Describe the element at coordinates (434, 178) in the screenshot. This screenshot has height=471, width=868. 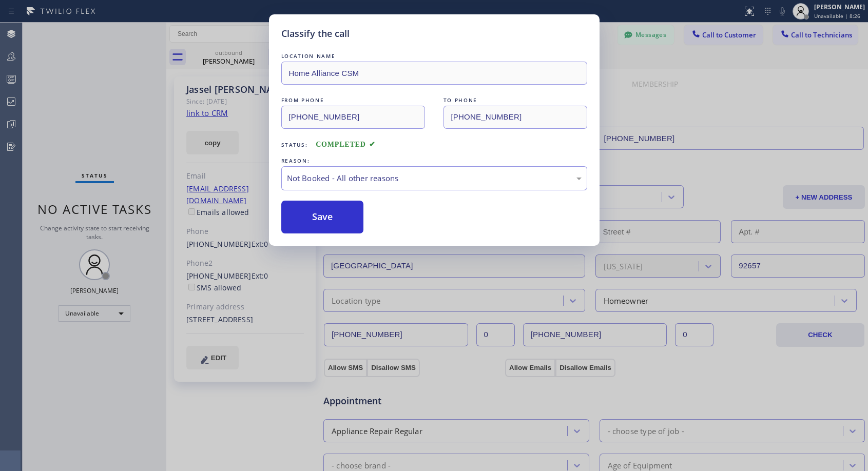
I see `div: Not Booked - All other reasons` at that location.